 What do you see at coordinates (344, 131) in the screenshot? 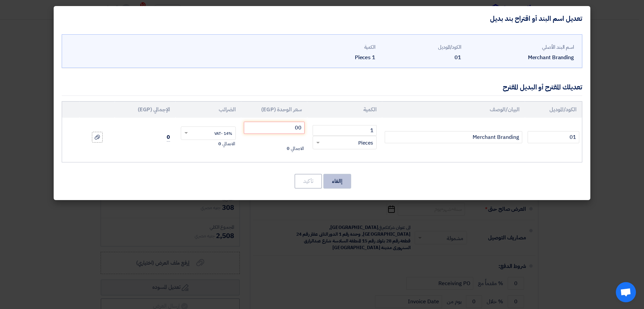
I see `input: RFQ_STEP1.ITEMS.2.AMOUNT_TITLE` at bounding box center [344, 131].